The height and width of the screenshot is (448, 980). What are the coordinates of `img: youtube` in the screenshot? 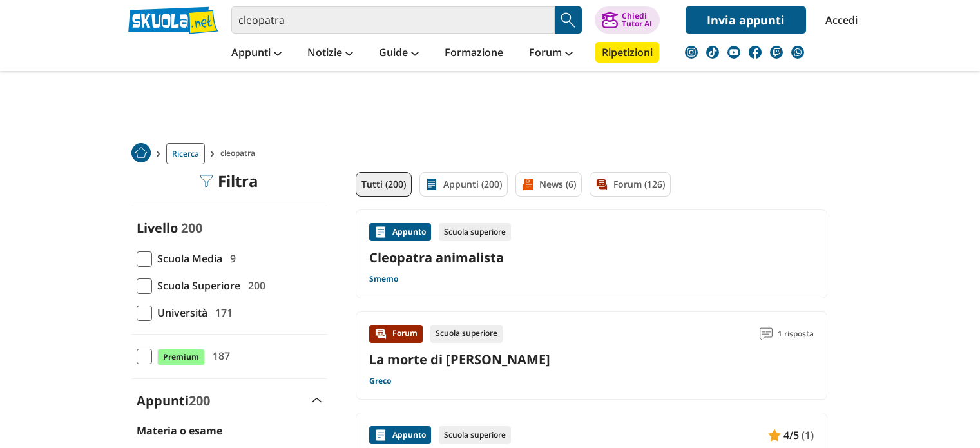 It's located at (734, 52).